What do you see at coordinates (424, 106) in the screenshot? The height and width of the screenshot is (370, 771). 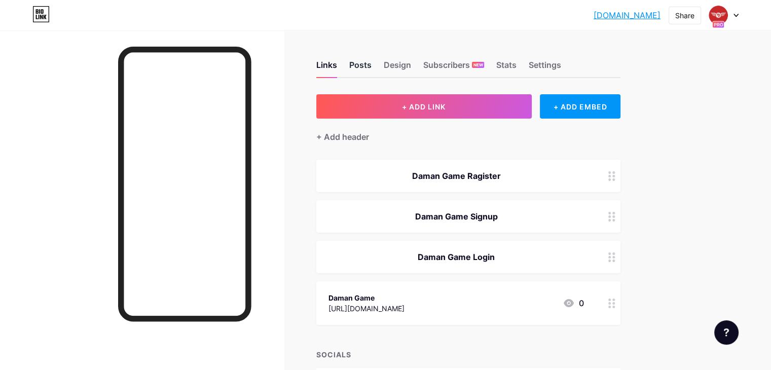 I see `span: + ADD LINK` at bounding box center [424, 106].